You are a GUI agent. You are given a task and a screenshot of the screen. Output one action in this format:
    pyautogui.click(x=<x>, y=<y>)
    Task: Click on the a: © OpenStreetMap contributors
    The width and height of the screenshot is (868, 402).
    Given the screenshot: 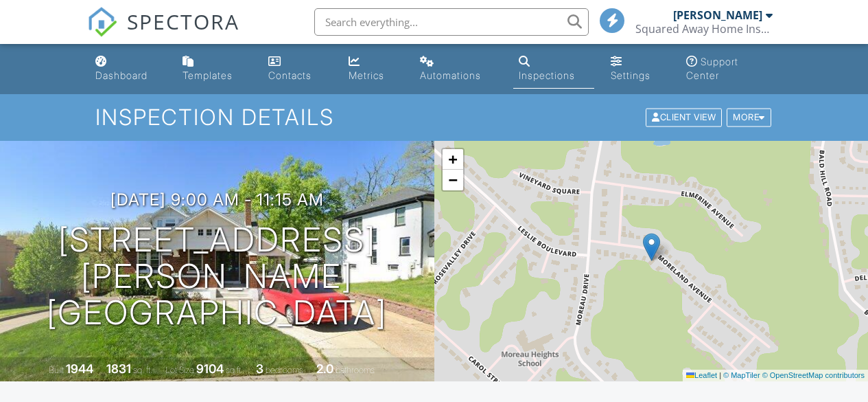 What is the action you would take?
    pyautogui.click(x=813, y=375)
    